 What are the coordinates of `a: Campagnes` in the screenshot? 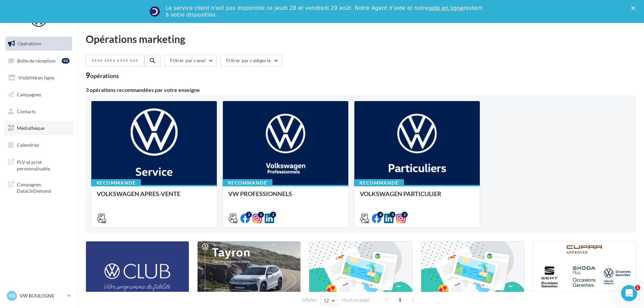 It's located at (39, 94).